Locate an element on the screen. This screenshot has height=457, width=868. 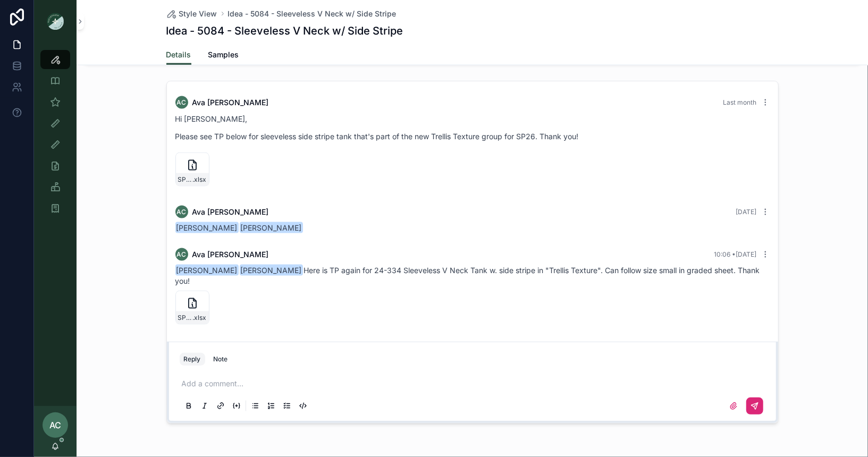
span: Samples is located at coordinates (224, 55).